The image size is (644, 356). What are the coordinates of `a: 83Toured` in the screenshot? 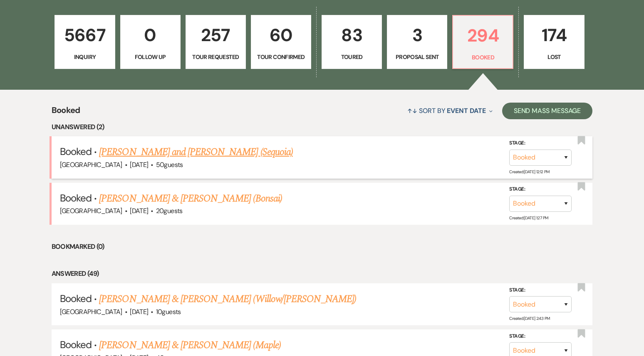 It's located at (352, 42).